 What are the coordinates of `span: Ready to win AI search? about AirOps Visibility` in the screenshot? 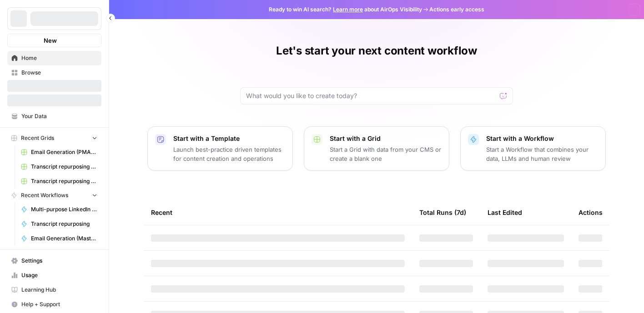 It's located at (345, 10).